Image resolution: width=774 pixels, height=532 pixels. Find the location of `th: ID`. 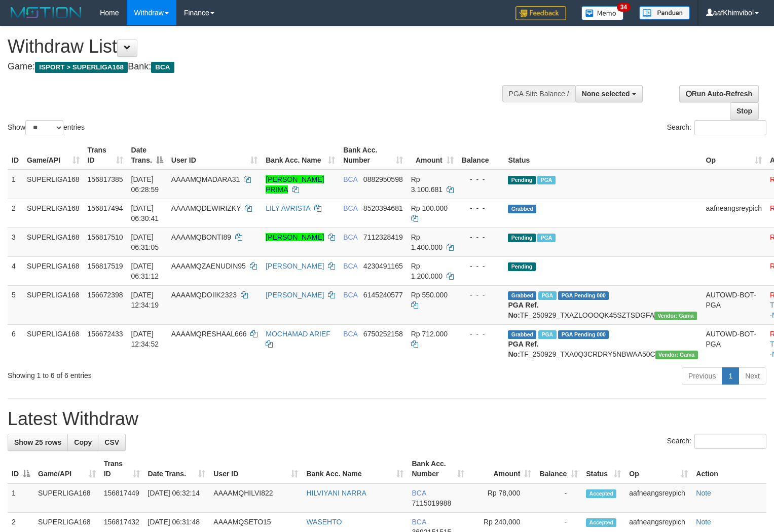

th: ID is located at coordinates (15, 155).